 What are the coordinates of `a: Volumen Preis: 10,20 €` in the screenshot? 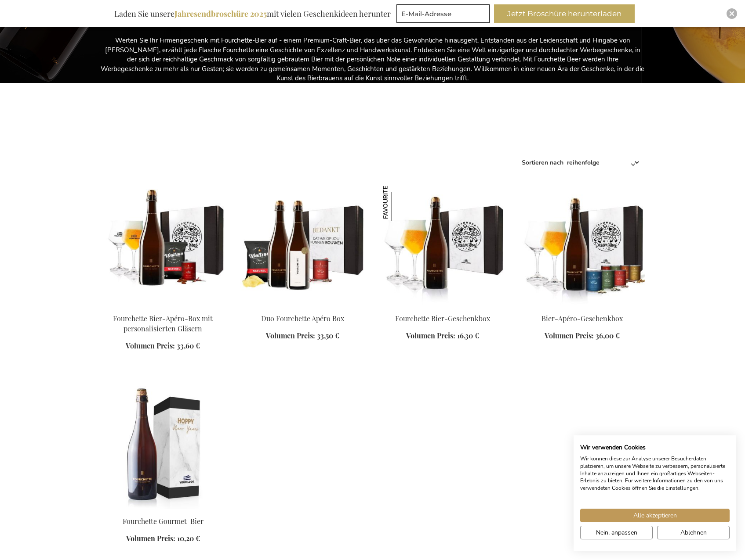 It's located at (163, 539).